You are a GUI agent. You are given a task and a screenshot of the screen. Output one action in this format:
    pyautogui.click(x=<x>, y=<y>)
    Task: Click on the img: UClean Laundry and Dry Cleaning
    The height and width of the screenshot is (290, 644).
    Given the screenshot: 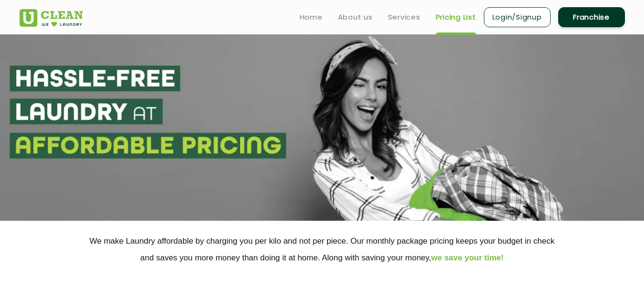 What is the action you would take?
    pyautogui.click(x=51, y=18)
    